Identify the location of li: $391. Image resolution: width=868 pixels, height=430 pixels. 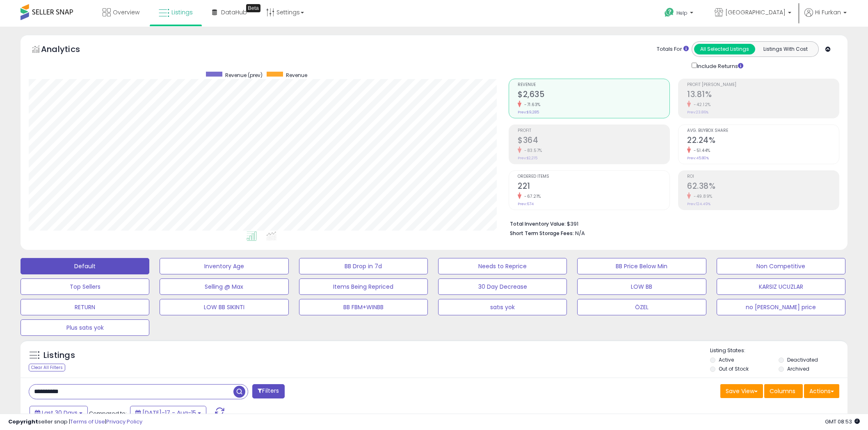
(671, 223).